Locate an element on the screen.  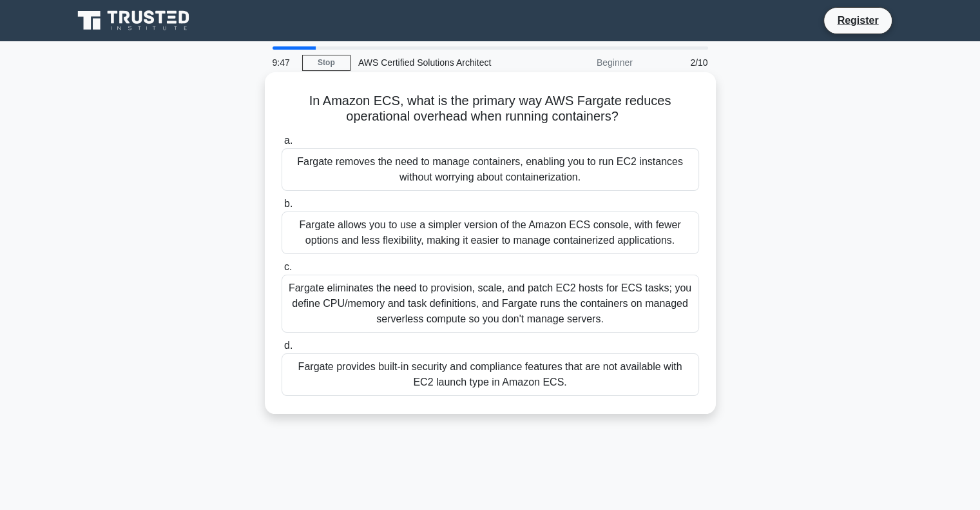
div: 2/10 is located at coordinates (678, 63).